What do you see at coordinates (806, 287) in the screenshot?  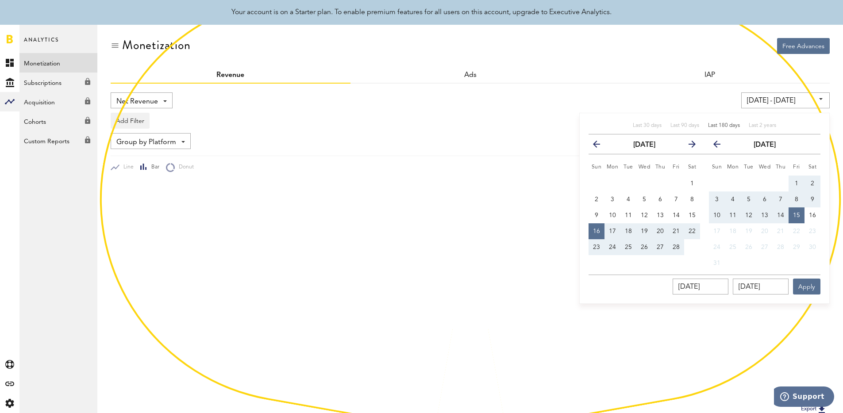 I see `button: Apply` at bounding box center [806, 287].